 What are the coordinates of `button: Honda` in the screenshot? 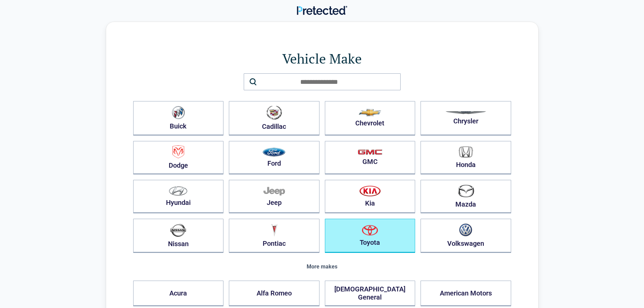 It's located at (466, 157).